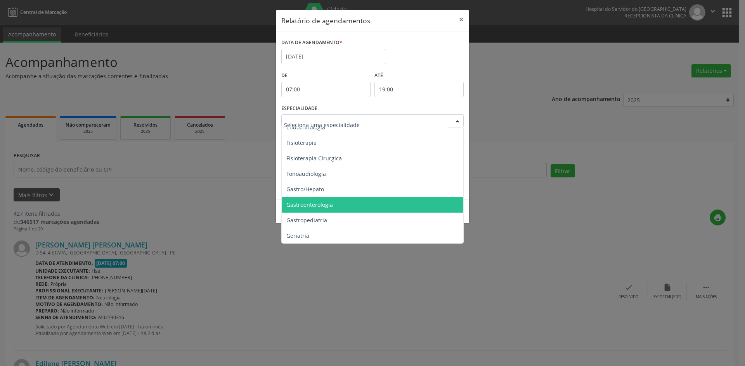 The height and width of the screenshot is (366, 745). Describe the element at coordinates (326, 90) in the screenshot. I see `input: Selecione o horário inicial` at that location.